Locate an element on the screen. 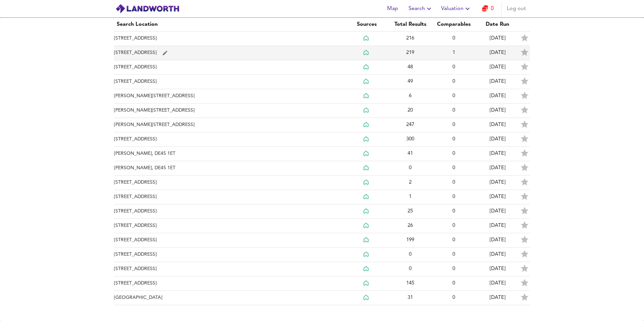 The image size is (644, 321). td: 26 is located at coordinates (410, 226).